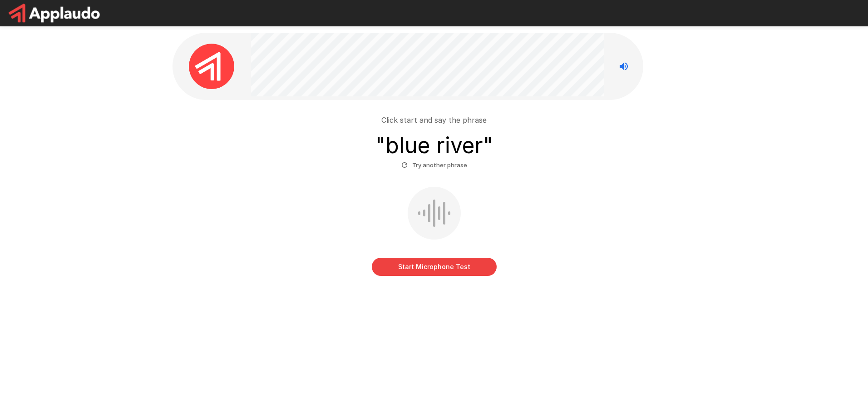  What do you see at coordinates (434, 146) in the screenshot?
I see `h3: " blue river "` at bounding box center [434, 146].